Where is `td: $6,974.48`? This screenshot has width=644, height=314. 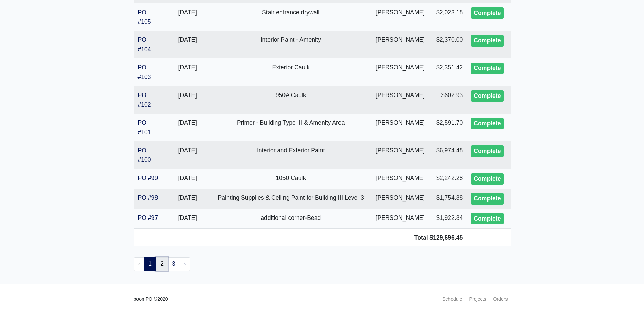
td: $6,974.48 is located at coordinates (447, 155).